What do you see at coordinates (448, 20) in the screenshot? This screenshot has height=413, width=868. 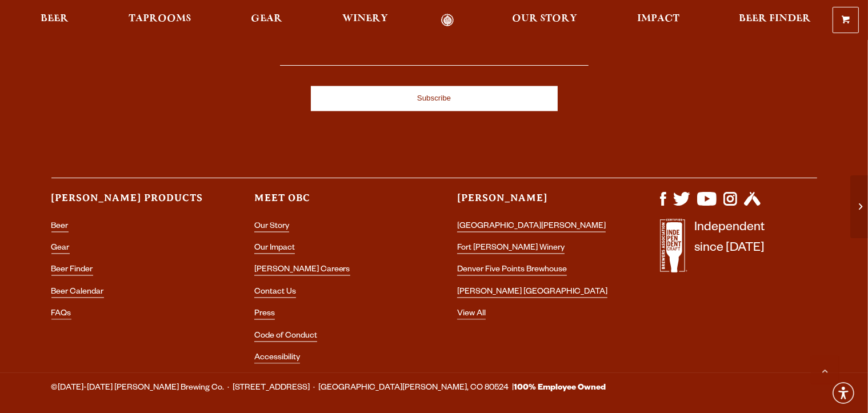 I see `a: Odell Home` at bounding box center [448, 20].